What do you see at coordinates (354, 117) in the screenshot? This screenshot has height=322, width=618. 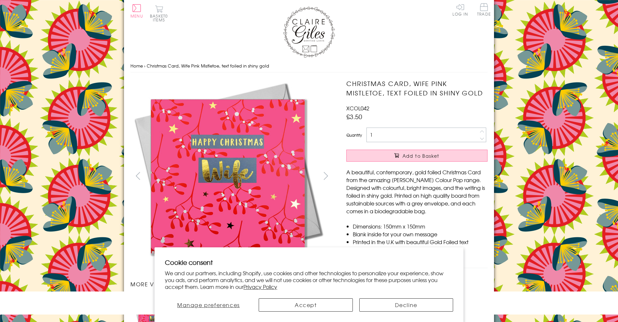 I see `span: £3.50` at bounding box center [354, 117].